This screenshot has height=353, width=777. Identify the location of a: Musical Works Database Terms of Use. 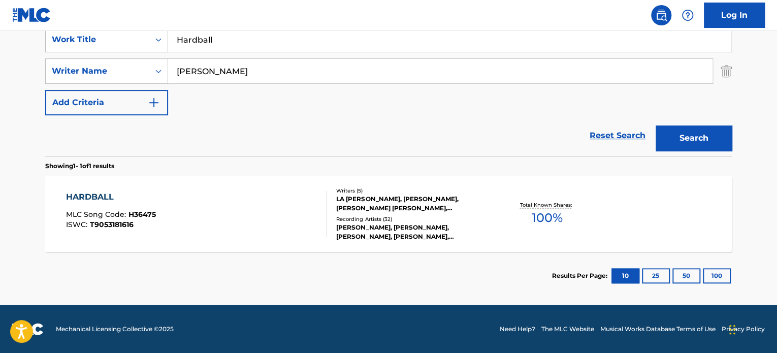
(657, 329).